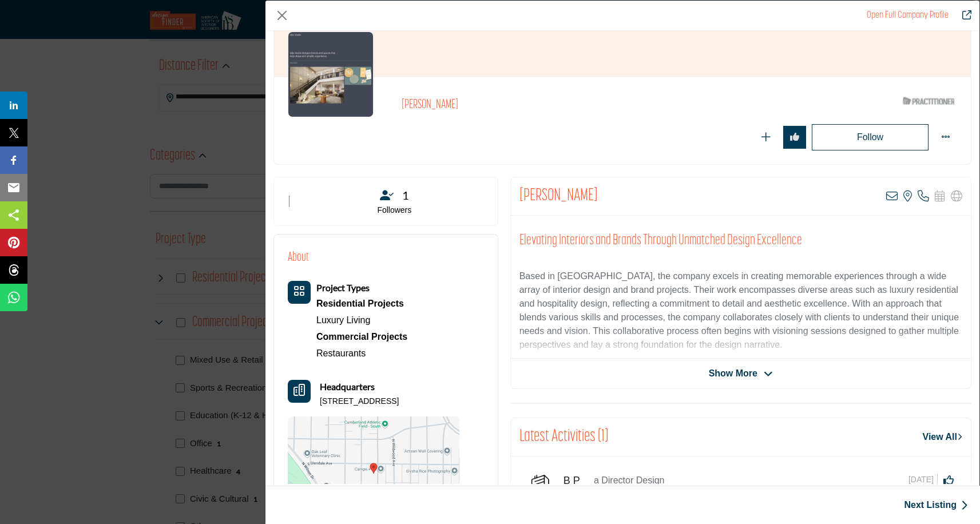 This screenshot has height=524, width=980. I want to click on button: Redirect to login, so click(870, 137).